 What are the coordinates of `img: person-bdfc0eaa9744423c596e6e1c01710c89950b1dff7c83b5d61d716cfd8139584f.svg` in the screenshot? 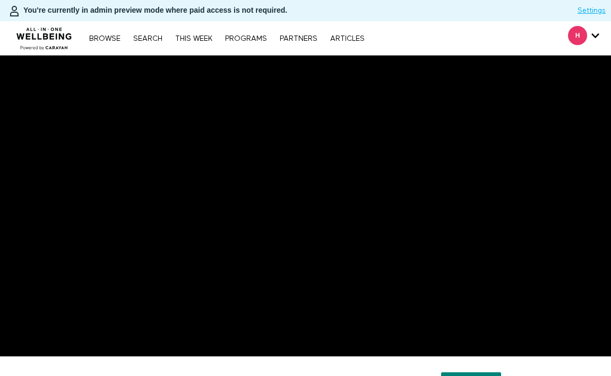 It's located at (14, 11).